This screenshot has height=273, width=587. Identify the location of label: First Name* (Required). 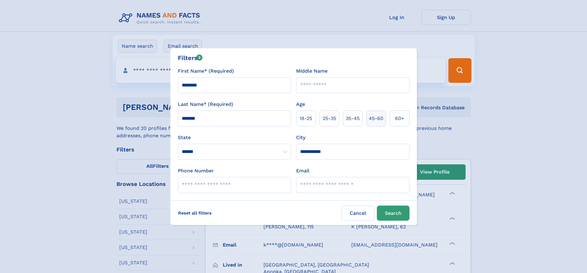
(206, 71).